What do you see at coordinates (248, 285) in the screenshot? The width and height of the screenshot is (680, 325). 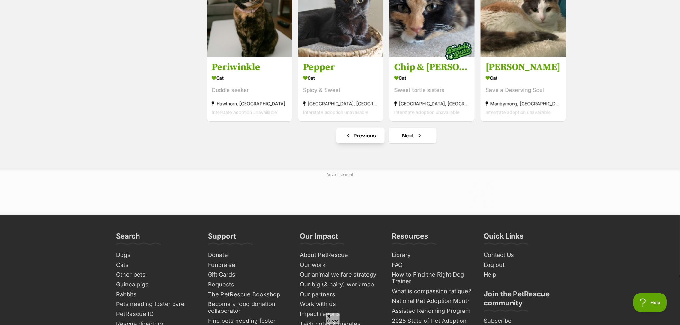 I see `a: Bequests` at bounding box center [248, 285].